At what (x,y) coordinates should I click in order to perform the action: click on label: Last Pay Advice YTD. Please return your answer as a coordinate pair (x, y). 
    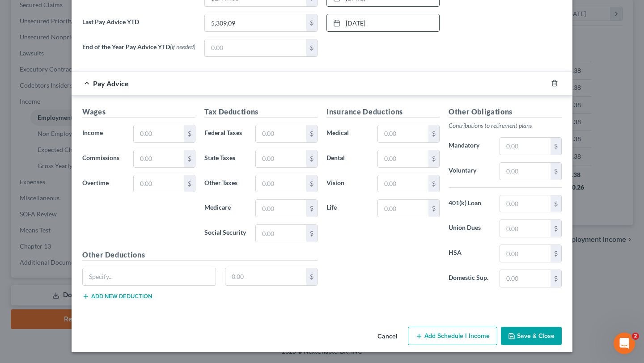
    Looking at the image, I should click on (138, 26).